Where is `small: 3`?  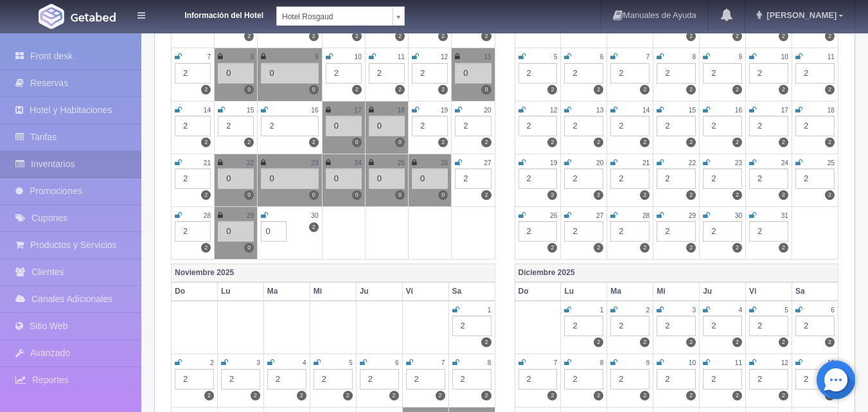
small: 3 is located at coordinates (258, 362).